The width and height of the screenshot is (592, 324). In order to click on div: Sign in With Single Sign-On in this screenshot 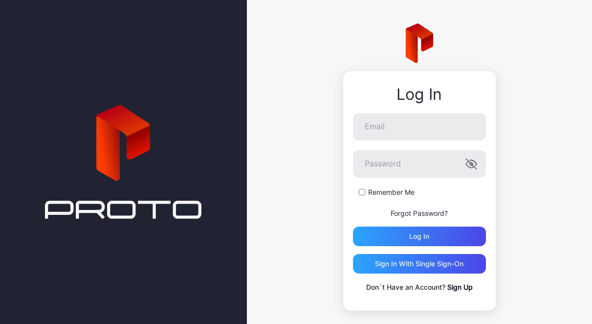, I will do `click(419, 264)`.